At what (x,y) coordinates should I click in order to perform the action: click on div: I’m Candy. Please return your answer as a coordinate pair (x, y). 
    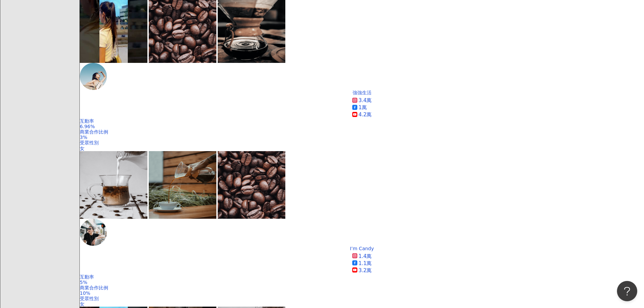
    Looking at the image, I should click on (362, 249).